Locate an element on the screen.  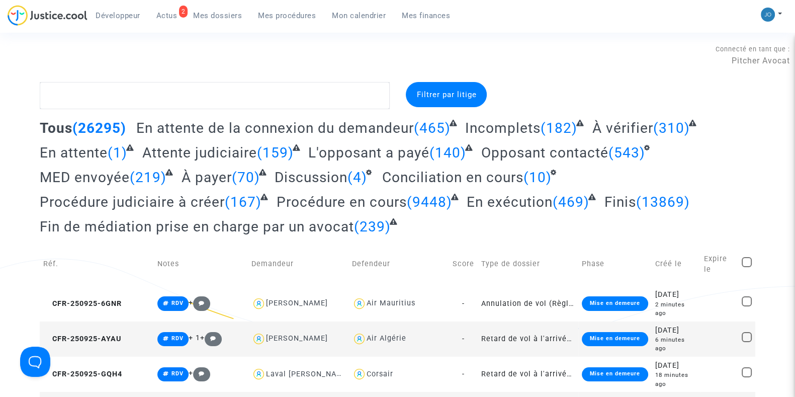
a: Développeur is located at coordinates (118, 16).